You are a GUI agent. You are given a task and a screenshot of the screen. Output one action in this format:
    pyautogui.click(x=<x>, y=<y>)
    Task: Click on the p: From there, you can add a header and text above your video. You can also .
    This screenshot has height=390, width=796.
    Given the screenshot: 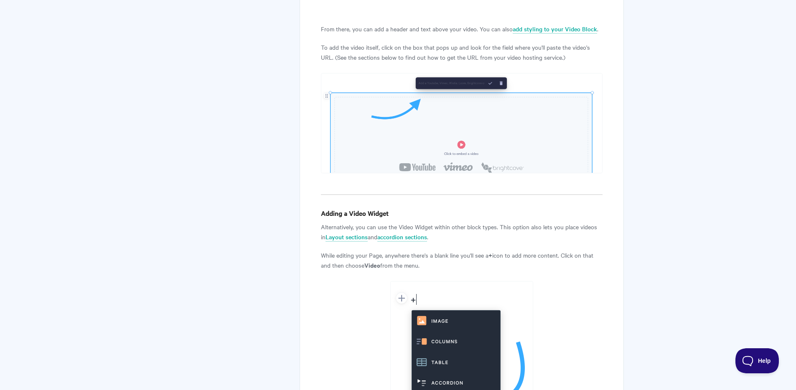 What is the action you would take?
    pyautogui.click(x=461, y=29)
    